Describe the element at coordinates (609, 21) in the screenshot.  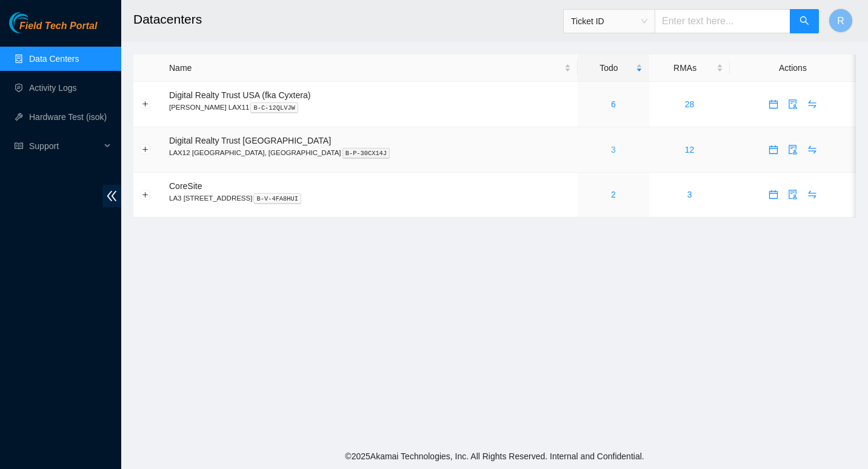
I see `span: Ticket ID` at that location.